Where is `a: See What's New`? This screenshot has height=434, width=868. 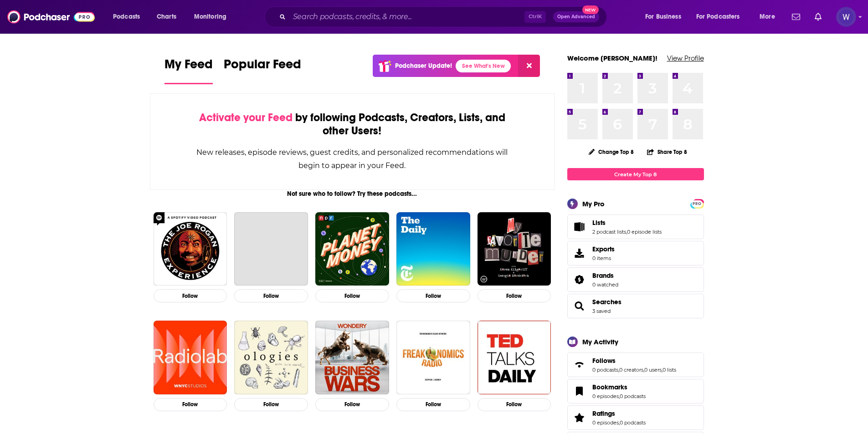
a: See What's New is located at coordinates (483, 66).